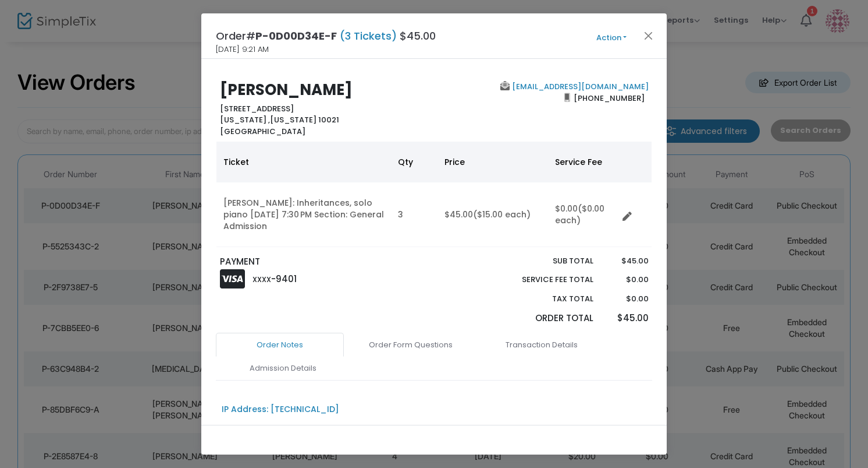 The image size is (868, 468). What do you see at coordinates (502, 214) in the screenshot?
I see `span: ($15.00 each)` at bounding box center [502, 214].